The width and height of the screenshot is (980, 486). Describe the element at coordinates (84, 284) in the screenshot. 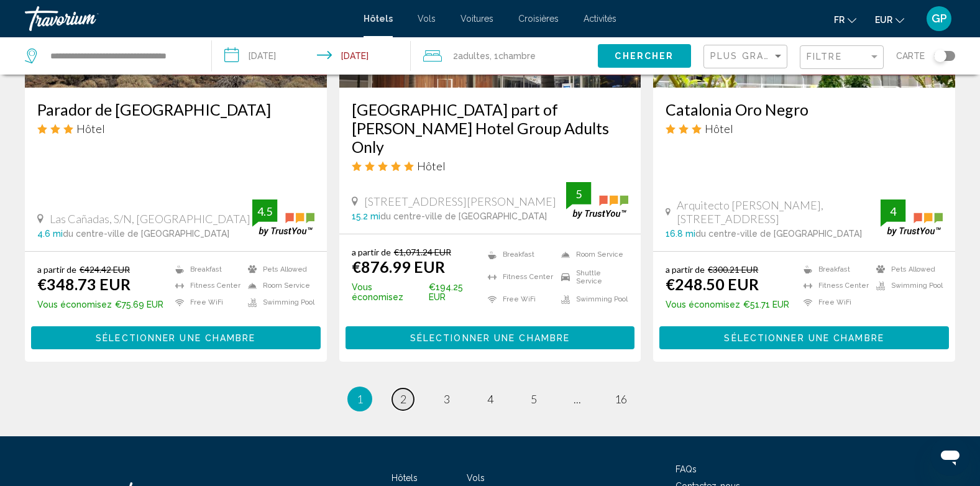

I see `ins: €348.73 EUR` at that location.